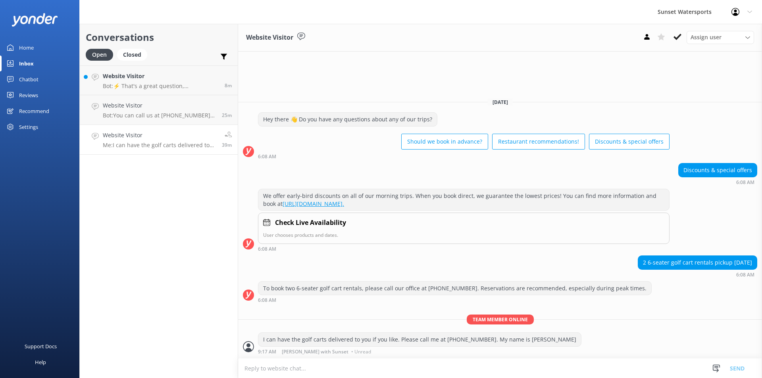 The width and height of the screenshot is (762, 378). Describe the element at coordinates (463, 200) in the screenshot. I see `div: We offer early-bird discounts on all of our morning trips. When you book direct, we guarantee the...` at that location.